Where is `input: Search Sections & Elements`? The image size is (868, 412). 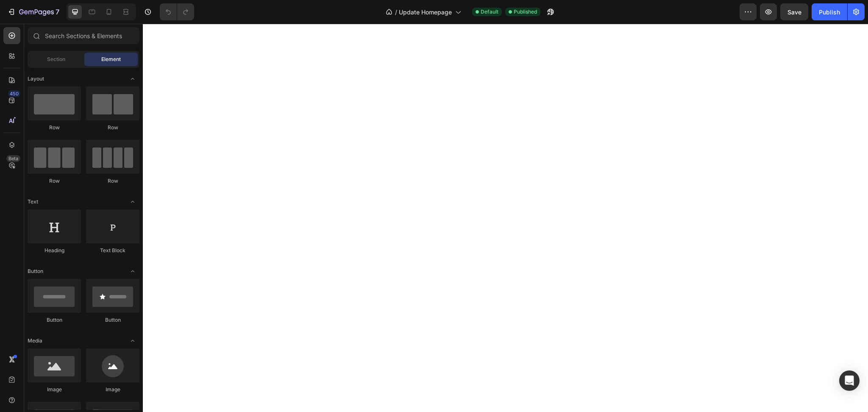
input: Search Sections & Elements is located at coordinates (83, 36).